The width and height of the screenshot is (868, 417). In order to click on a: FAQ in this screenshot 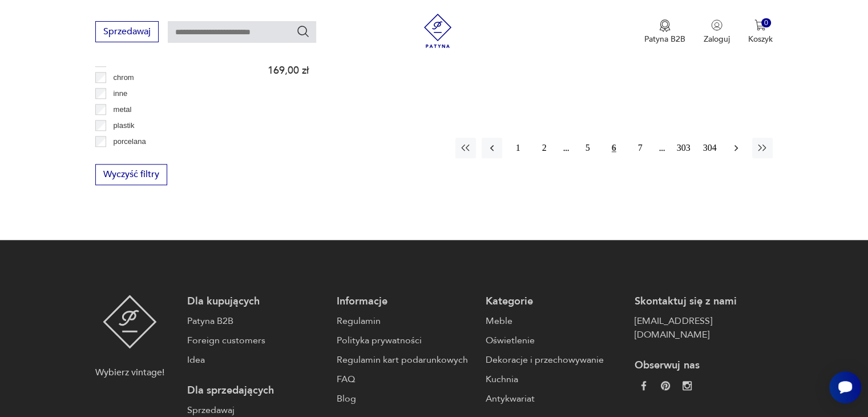, I will do `click(406, 379)`.